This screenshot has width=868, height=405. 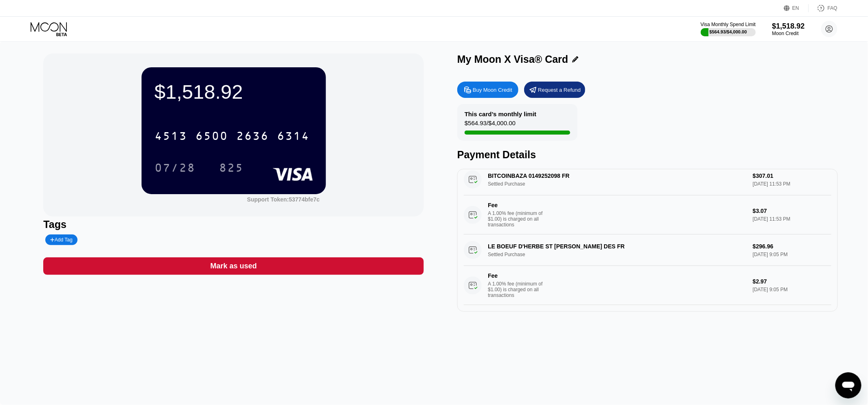 I want to click on div: $3.07, so click(x=792, y=211).